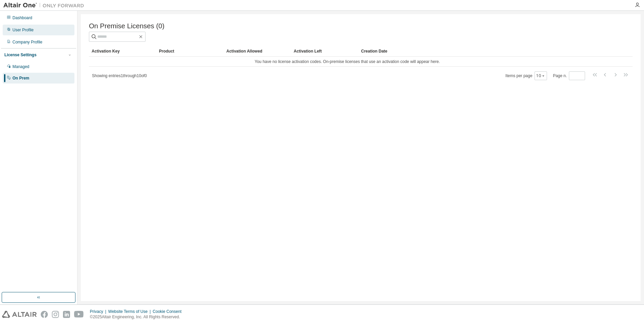 This screenshot has width=644, height=324. Describe the element at coordinates (130, 311) in the screenshot. I see `div: Website Terms of Use` at that location.